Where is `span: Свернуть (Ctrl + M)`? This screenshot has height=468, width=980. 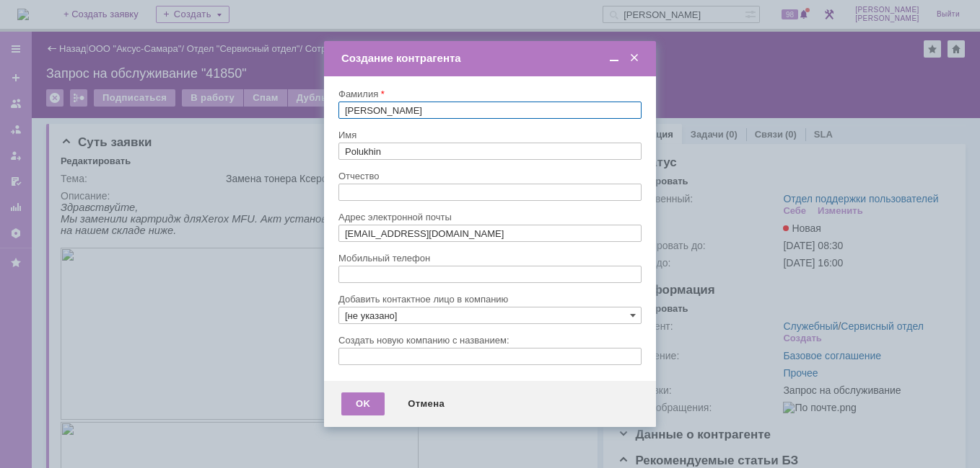
span: Свернуть (Ctrl + M) is located at coordinates (613, 59).